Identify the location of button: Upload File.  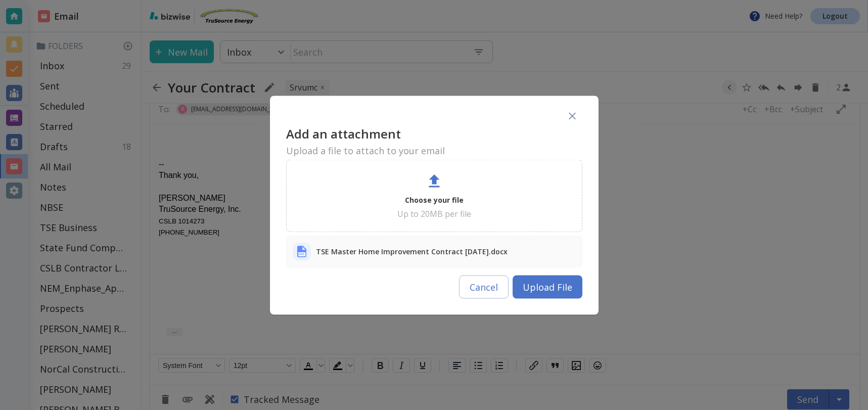
(547, 286).